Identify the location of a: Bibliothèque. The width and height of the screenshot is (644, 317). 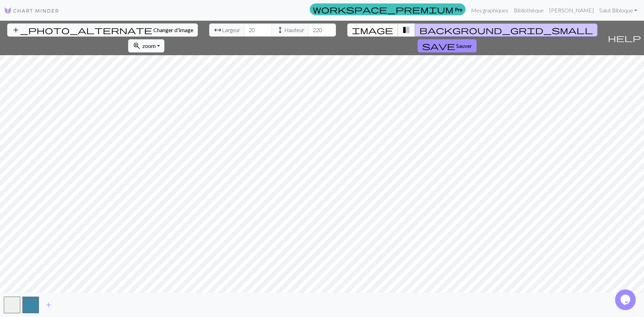
(528, 10).